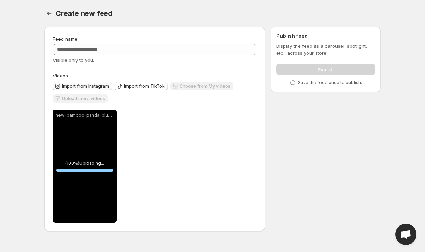 The width and height of the screenshot is (425, 252). Describe the element at coordinates (141, 86) in the screenshot. I see `button: Import from TikTok` at that location.